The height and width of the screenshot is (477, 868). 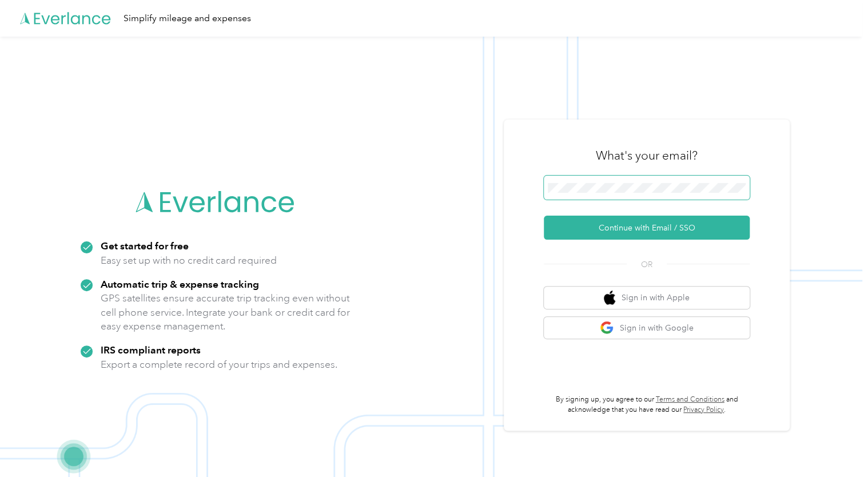 I want to click on strong: Automatic trip & expense tracking, so click(x=179, y=284).